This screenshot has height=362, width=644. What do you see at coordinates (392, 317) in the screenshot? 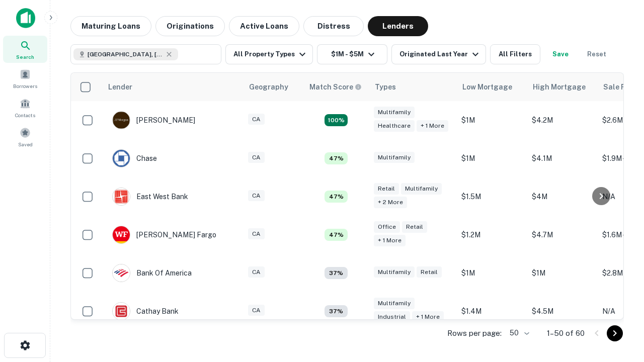
I see `div: Industrial` at bounding box center [392, 317].